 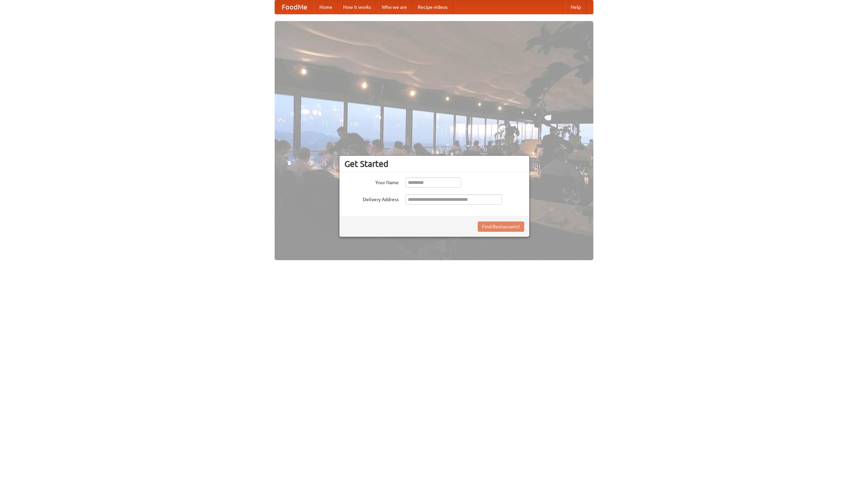 What do you see at coordinates (371, 181) in the screenshot?
I see `label: Your Name` at bounding box center [371, 181].